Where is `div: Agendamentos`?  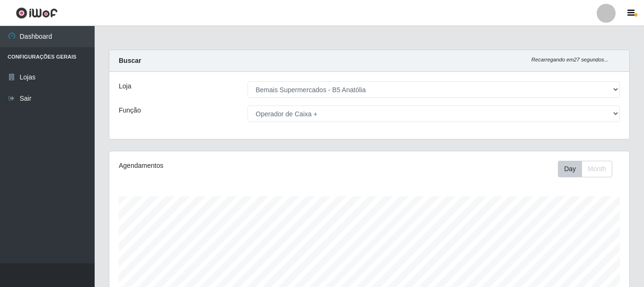
div: Agendamentos is located at coordinates (219, 165).